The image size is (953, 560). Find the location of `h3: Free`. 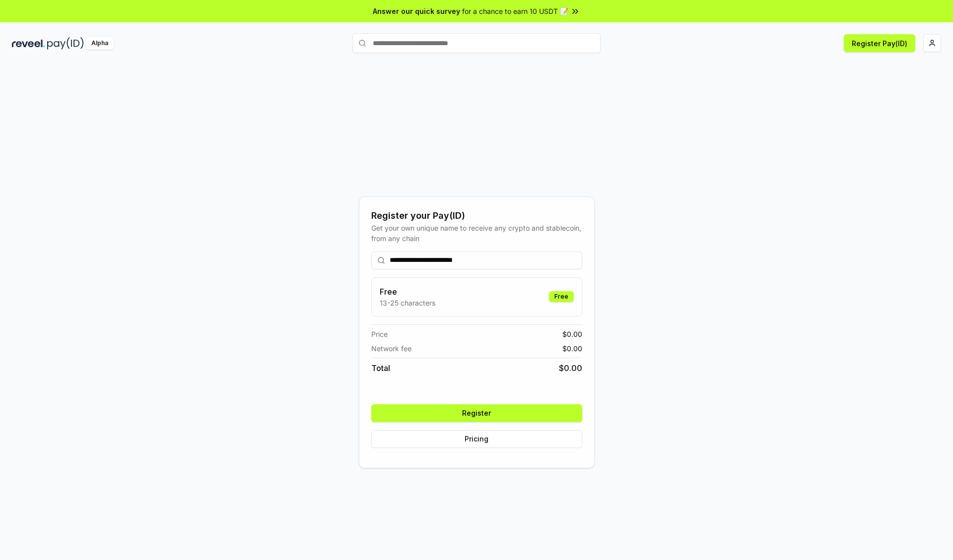

h3: Free is located at coordinates (407, 292).